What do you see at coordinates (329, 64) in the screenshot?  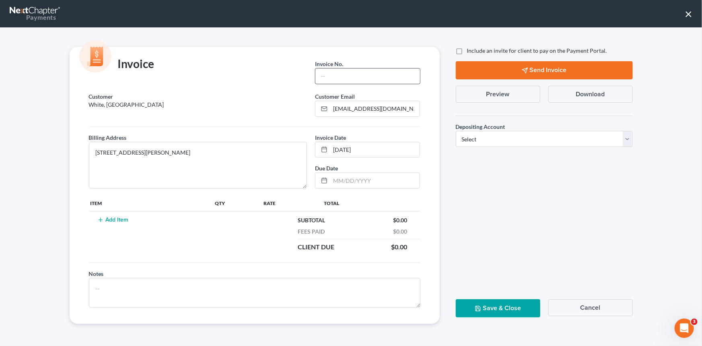 I see `span: Invoice No.` at bounding box center [329, 64].